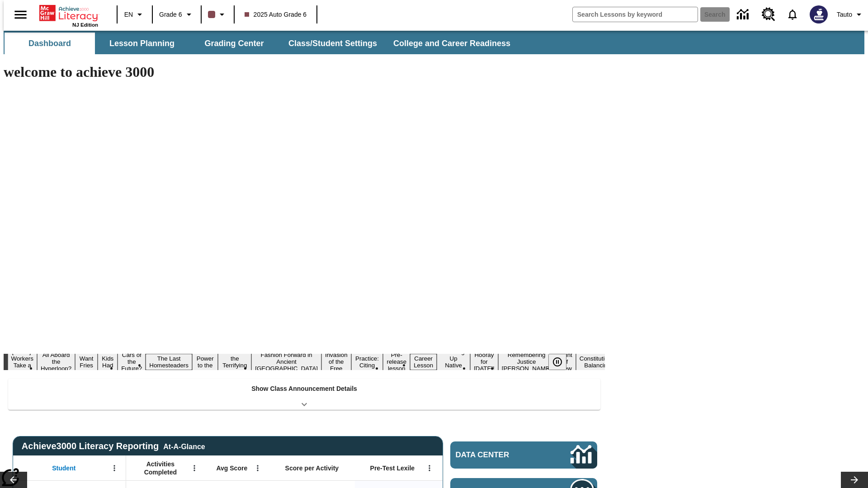 This screenshot has width=868, height=488. What do you see at coordinates (392, 468) in the screenshot?
I see `span: Pre-Test Lexile` at bounding box center [392, 468].